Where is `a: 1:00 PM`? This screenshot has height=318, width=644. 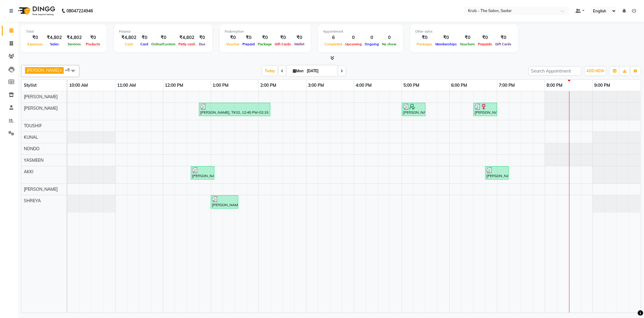
a: 1:00 PM is located at coordinates (220, 86).